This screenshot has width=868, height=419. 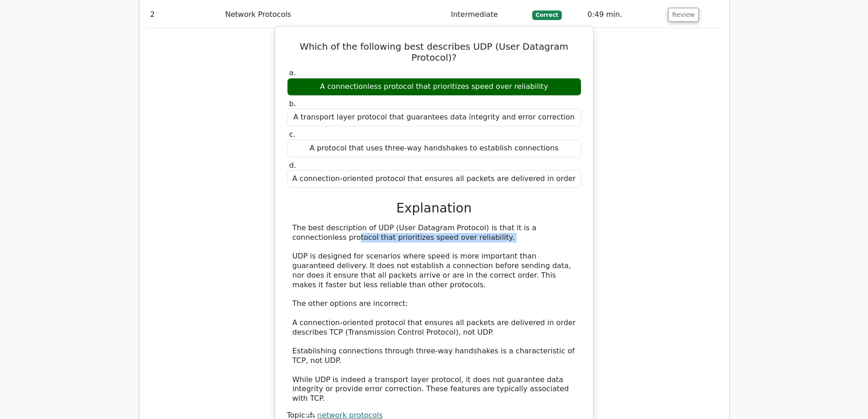 I want to click on div: A transport layer protocol that guarantees data integrity and error correction, so click(x=434, y=117).